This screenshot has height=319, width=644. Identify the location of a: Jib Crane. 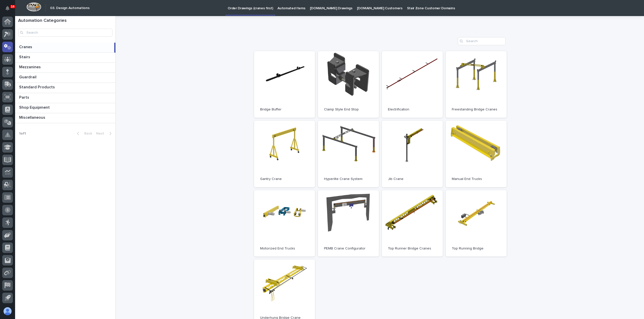
(412, 154).